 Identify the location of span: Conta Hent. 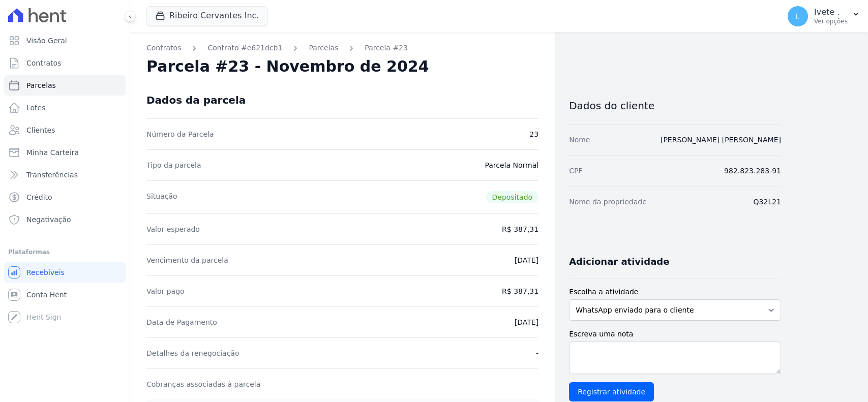
(46, 295).